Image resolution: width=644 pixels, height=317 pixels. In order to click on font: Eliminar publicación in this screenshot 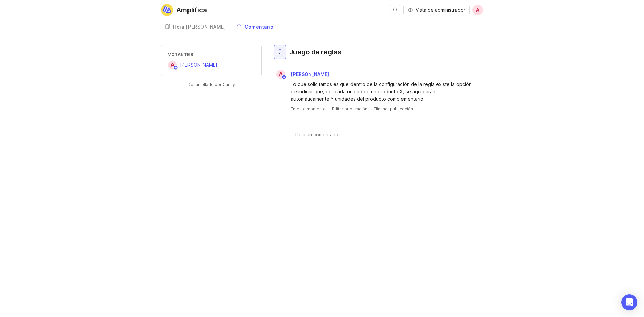, I will do `click(393, 109)`.